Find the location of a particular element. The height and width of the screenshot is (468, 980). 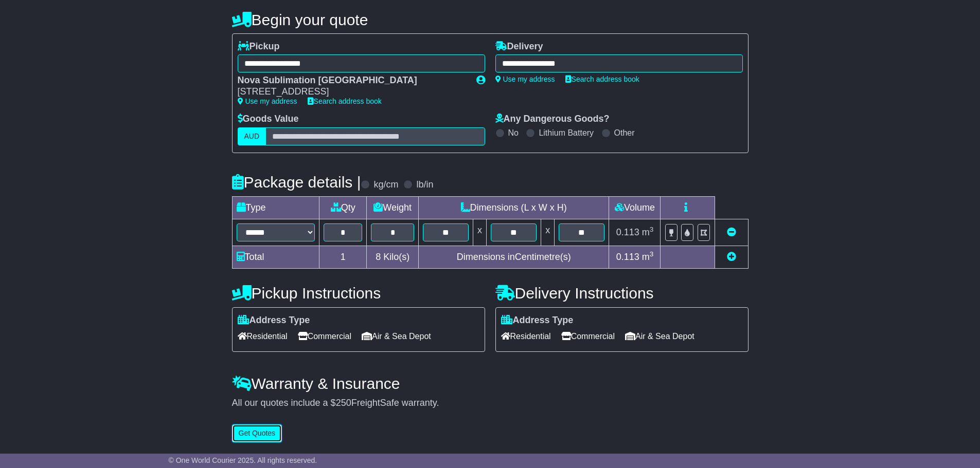

label: kg/cm is located at coordinates (386, 185).